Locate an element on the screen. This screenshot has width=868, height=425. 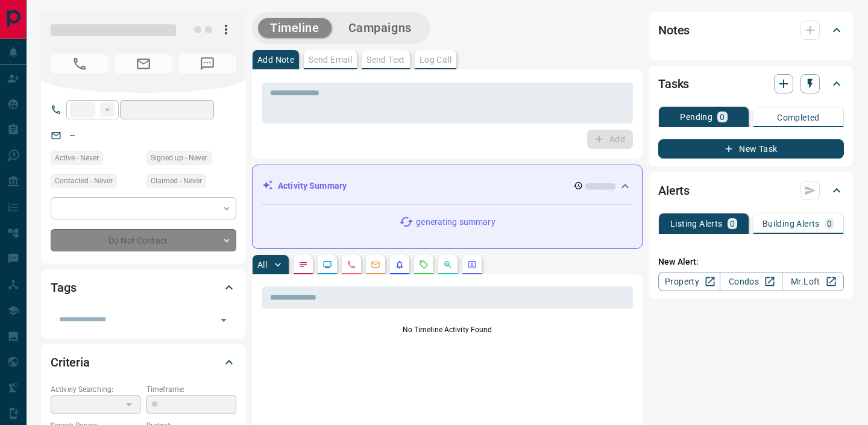
h2: Criteria is located at coordinates (70, 362).